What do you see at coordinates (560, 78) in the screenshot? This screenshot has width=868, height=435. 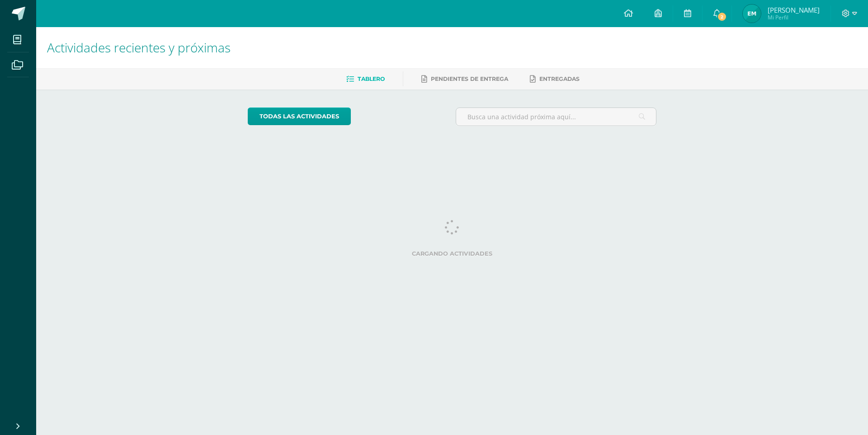 I see `span: Entregadas` at bounding box center [560, 78].